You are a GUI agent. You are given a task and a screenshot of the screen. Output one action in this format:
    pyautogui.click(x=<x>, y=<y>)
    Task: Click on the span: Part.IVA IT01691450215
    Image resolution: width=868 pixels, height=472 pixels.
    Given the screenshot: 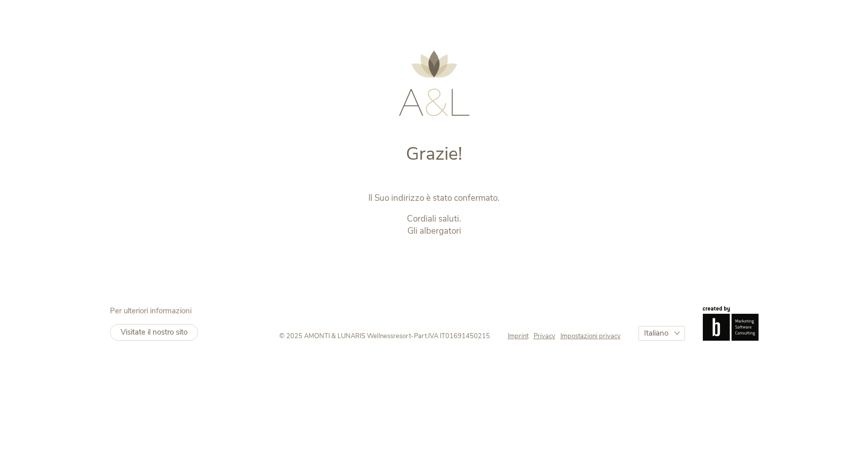 What is the action you would take?
    pyautogui.click(x=452, y=336)
    